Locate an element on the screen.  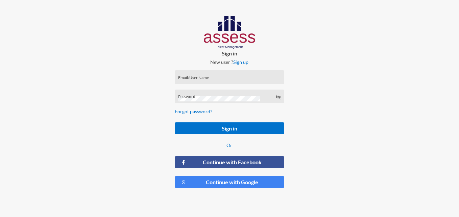
p: Sign in is located at coordinates (230, 53).